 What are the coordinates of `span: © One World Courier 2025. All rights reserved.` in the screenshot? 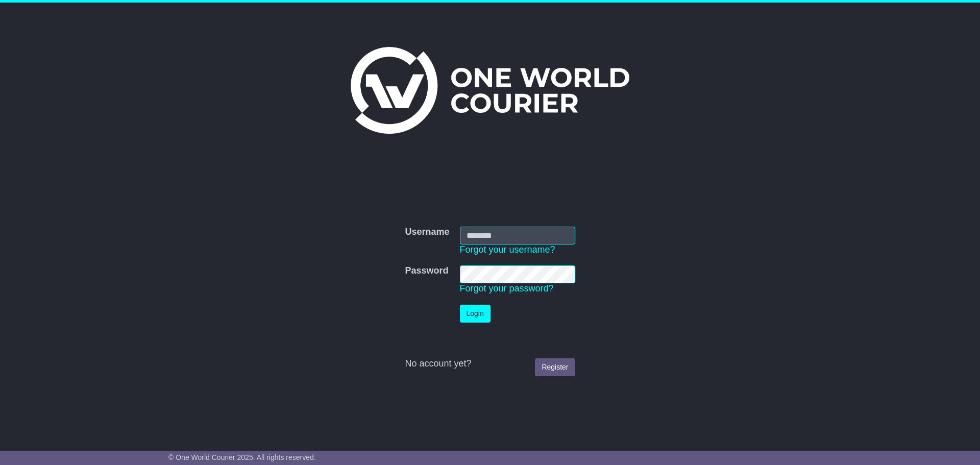 It's located at (242, 457).